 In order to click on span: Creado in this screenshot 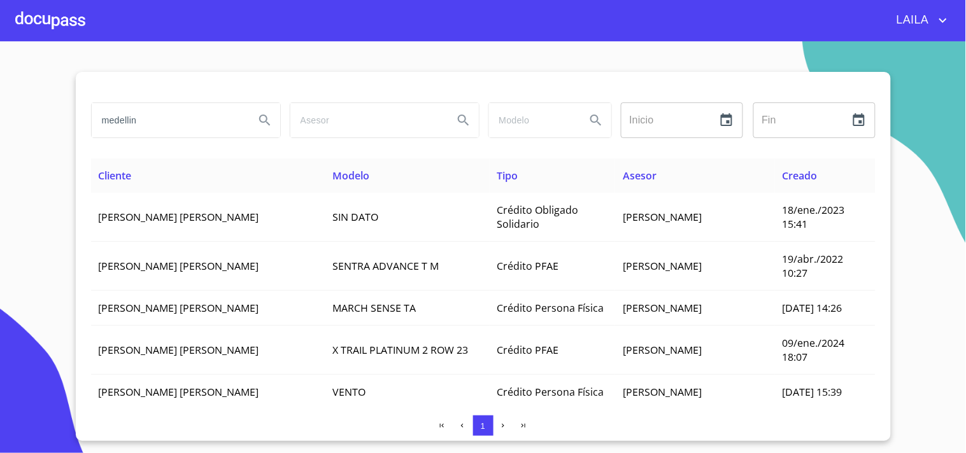, I will do `click(799, 176)`.